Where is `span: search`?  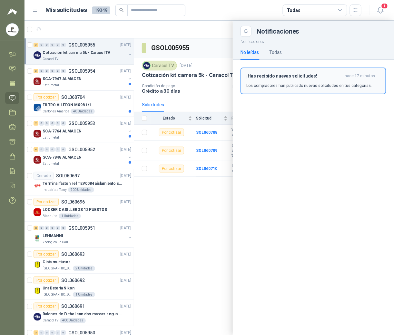
span: search is located at coordinates (122, 10).